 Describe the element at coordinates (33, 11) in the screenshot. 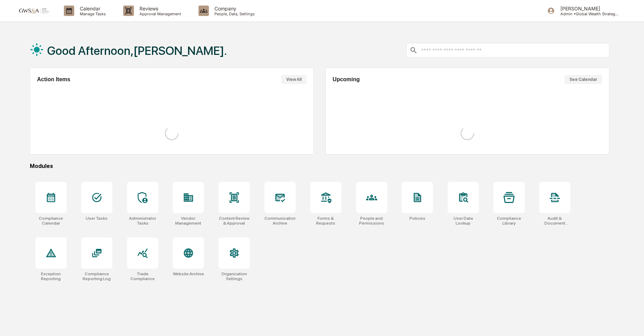

I see `img: logo` at that location.